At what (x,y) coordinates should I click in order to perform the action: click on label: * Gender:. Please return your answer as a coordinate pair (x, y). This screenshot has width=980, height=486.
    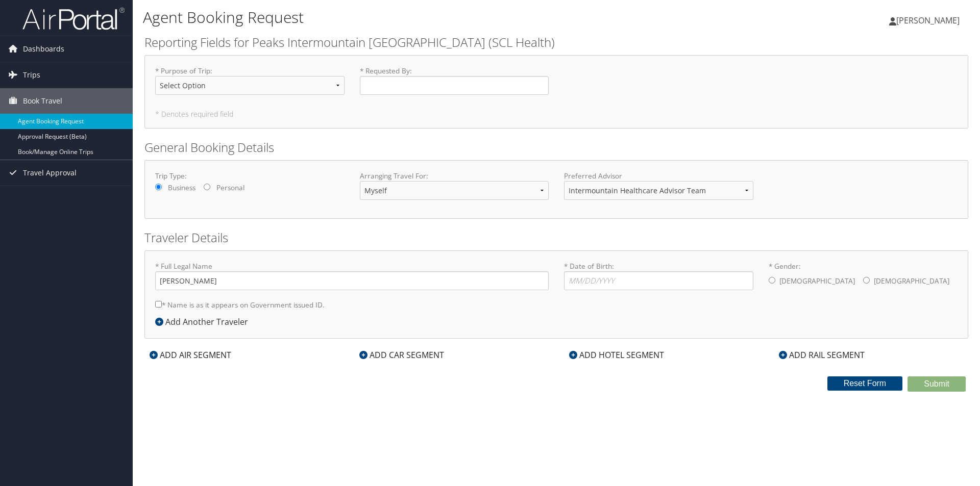
    Looking at the image, I should click on (863, 276).